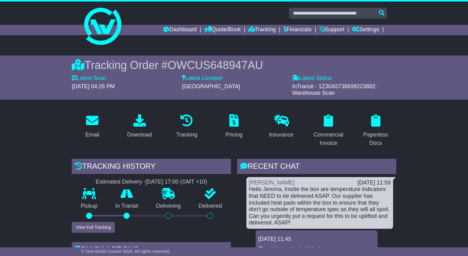 The height and width of the screenshot is (256, 468). I want to click on div: Paperless Docs, so click(375, 139).